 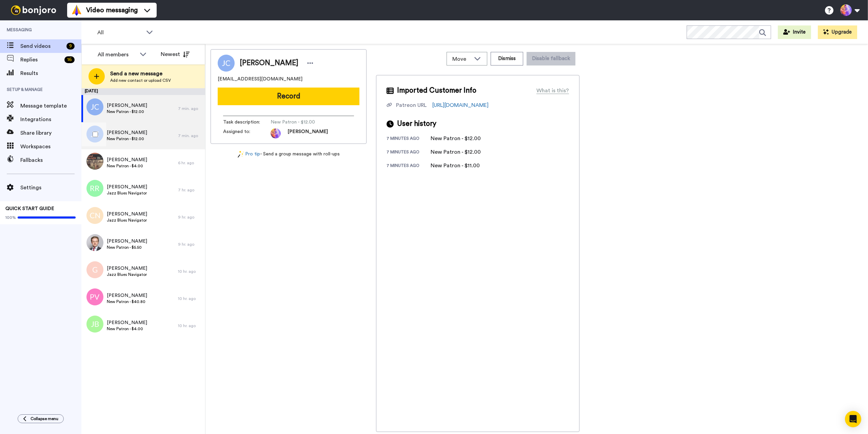 What do you see at coordinates (127, 302) in the screenshot?
I see `span: New Patron - $40.80` at bounding box center [127, 302].